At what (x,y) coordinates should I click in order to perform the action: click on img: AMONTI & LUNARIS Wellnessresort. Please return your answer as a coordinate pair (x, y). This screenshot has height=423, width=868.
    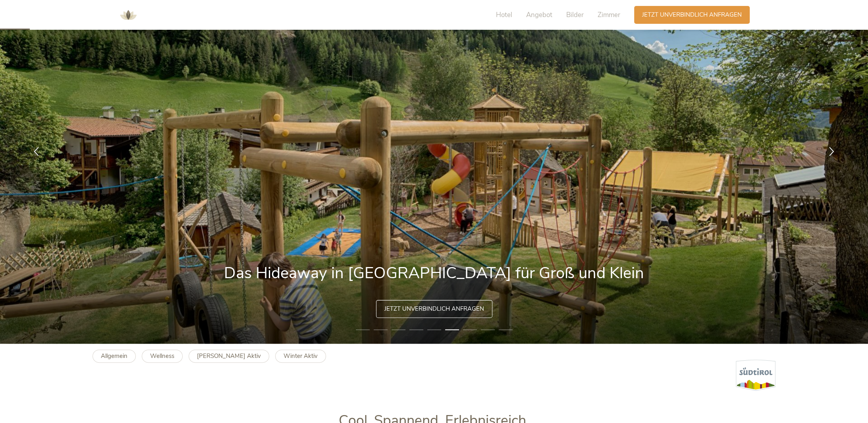
    Looking at the image, I should click on (128, 16).